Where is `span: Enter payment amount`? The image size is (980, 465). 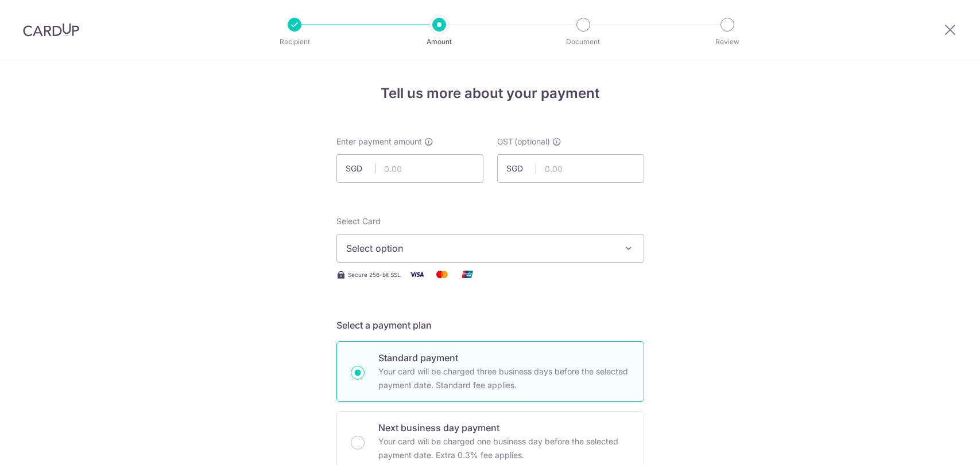 span: Enter payment amount is located at coordinates (379, 142).